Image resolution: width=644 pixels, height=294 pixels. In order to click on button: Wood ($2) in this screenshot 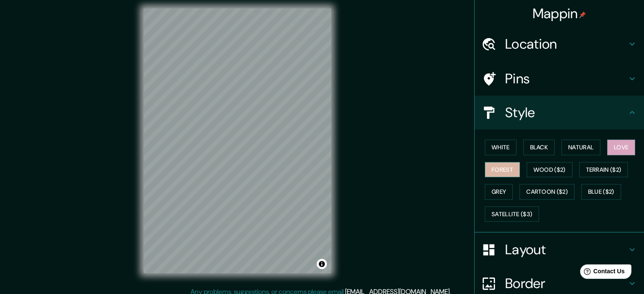, I will do `click(550, 170)`.